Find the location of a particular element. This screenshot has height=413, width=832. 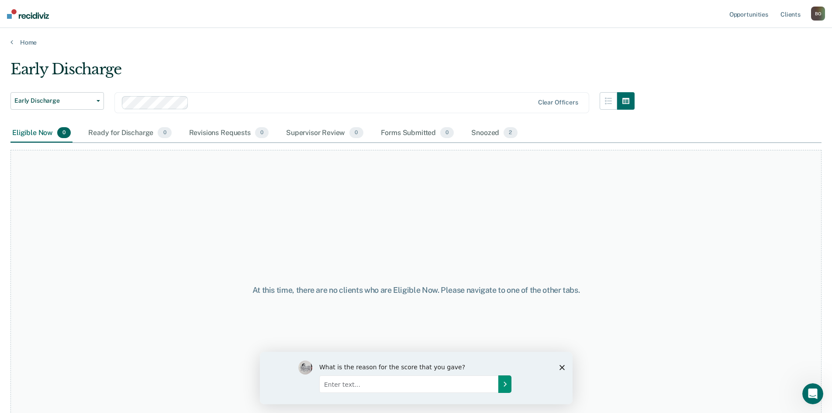

div: Ready for Discharge0 is located at coordinates (130, 133).